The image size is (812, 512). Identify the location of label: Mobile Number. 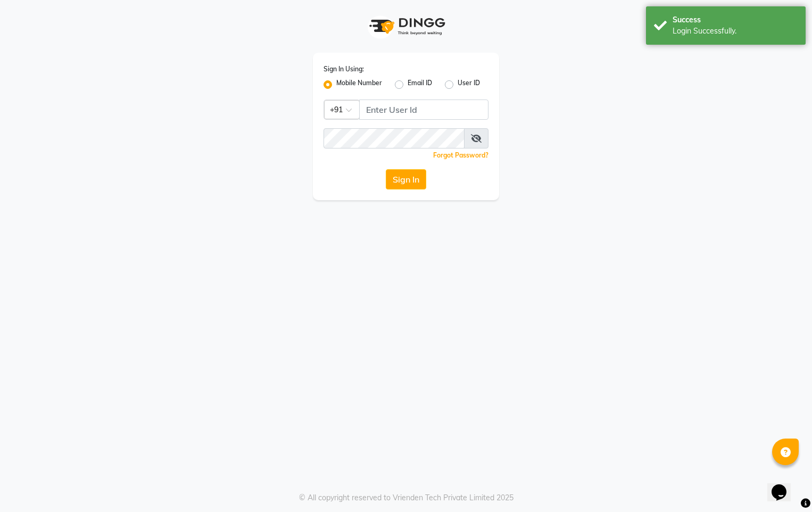
(359, 84).